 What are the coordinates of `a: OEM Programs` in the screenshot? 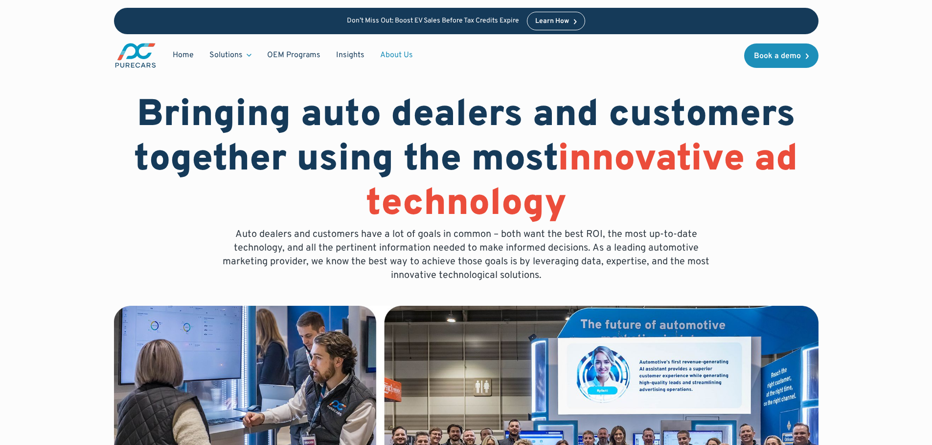 It's located at (293, 55).